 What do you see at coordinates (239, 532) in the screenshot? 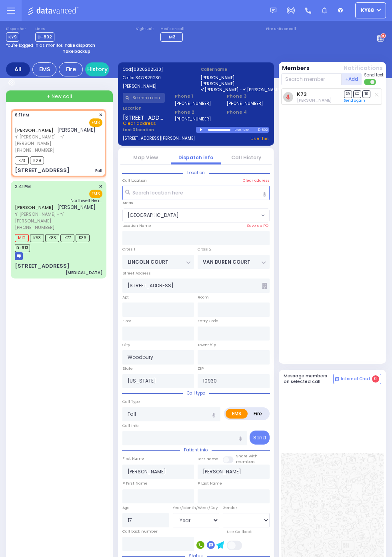
I see `label: Use Callback` at bounding box center [239, 532].